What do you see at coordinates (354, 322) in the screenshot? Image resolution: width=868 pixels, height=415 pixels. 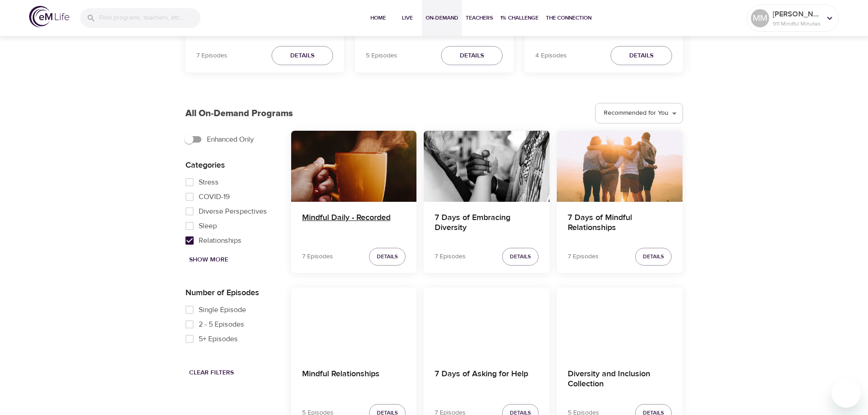 I see `button: Mindful Relationships` at bounding box center [354, 322].